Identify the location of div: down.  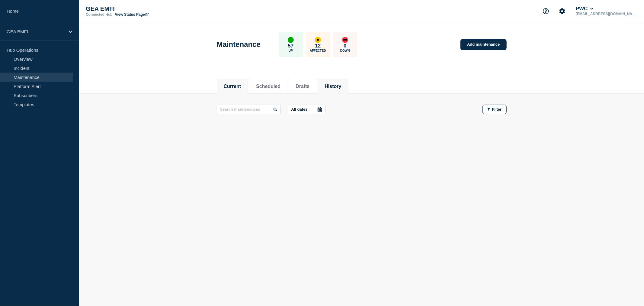
(345, 40).